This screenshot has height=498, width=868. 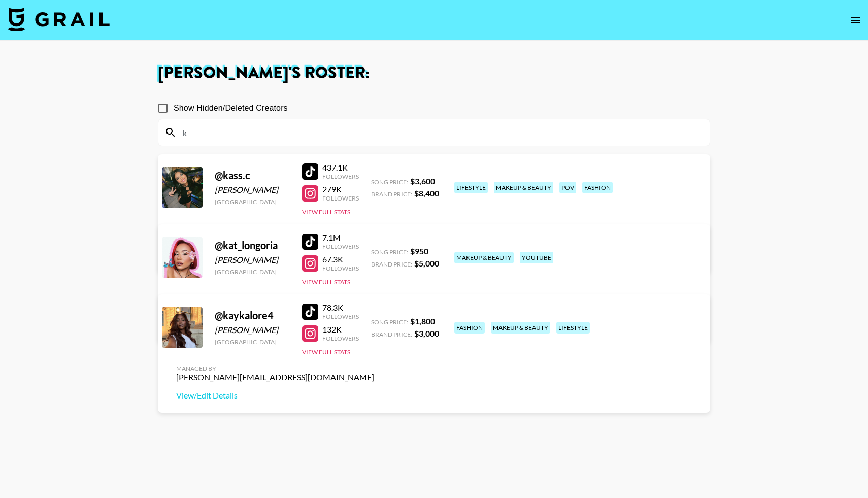 I want to click on div: 437.1K, so click(x=340, y=167).